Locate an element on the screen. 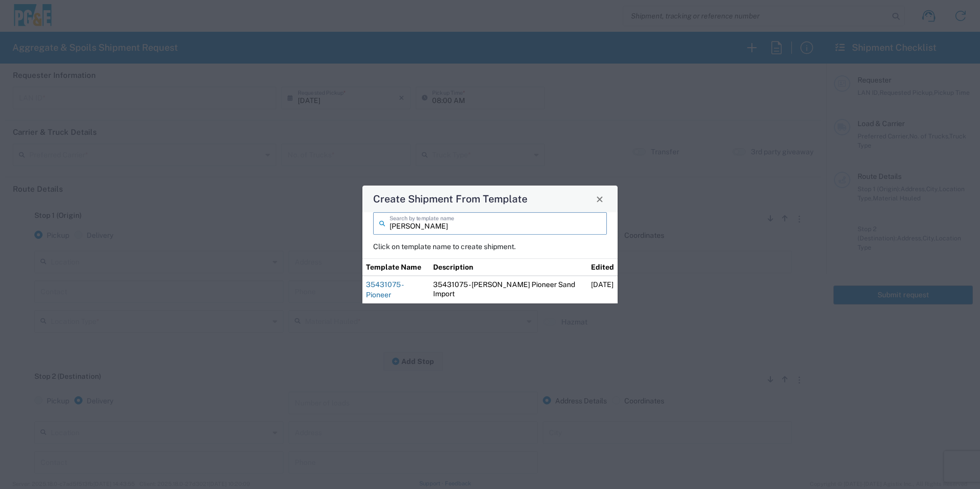 This screenshot has height=489, width=980. th: Edited is located at coordinates (602, 267).